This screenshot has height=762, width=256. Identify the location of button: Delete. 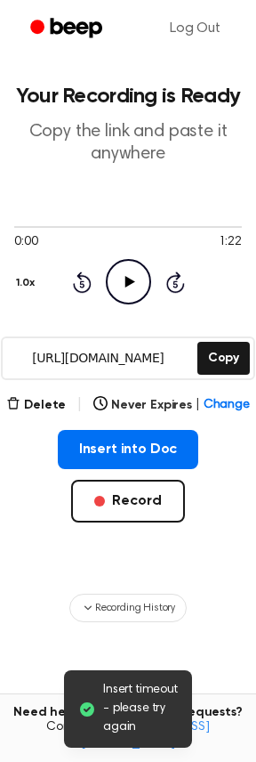
(36, 405).